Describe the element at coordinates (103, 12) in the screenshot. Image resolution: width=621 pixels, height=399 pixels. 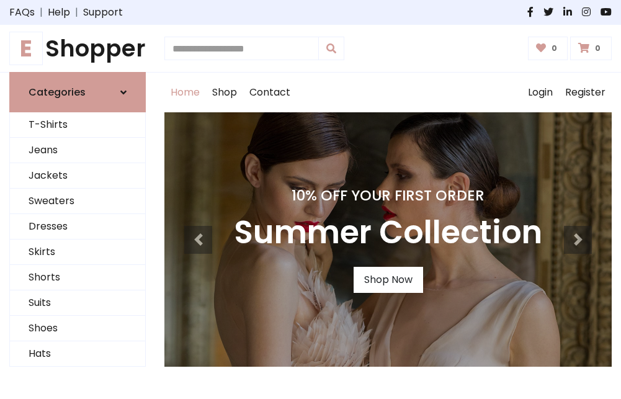
I see `a: Support` at that location.